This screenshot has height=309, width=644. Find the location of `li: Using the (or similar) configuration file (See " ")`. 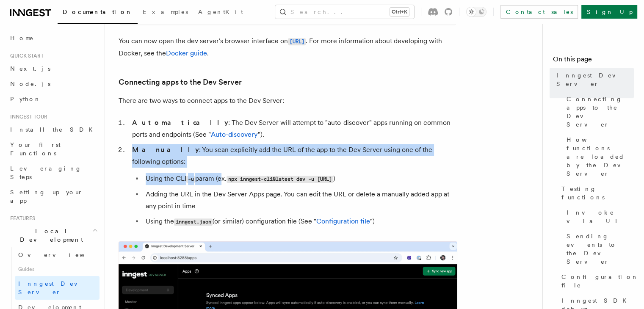

li: Using the (or similar) configuration file (See " ") is located at coordinates (300, 222).